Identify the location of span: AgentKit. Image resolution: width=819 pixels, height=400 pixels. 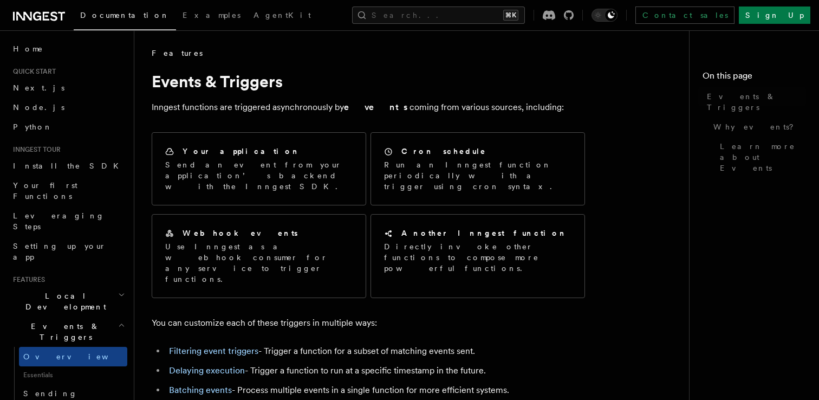
(282, 15).